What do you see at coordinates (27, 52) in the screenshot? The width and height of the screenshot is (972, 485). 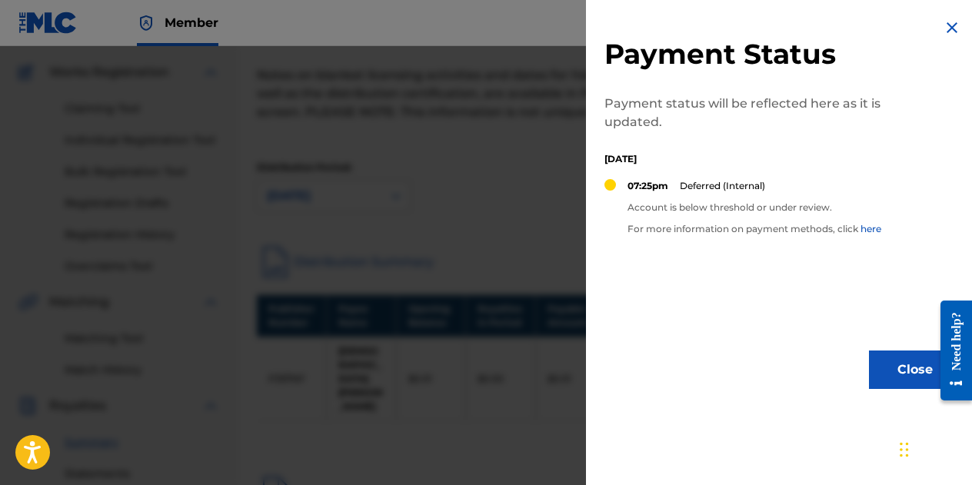 I see `div: Need help?` at bounding box center [27, 52].